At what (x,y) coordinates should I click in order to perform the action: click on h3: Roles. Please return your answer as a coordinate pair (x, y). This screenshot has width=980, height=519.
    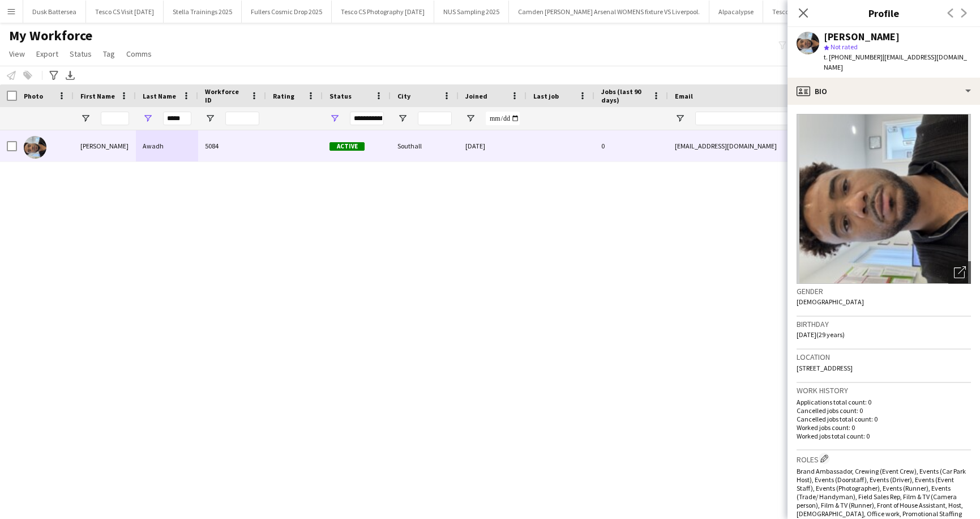
    Looking at the image, I should click on (884, 458).